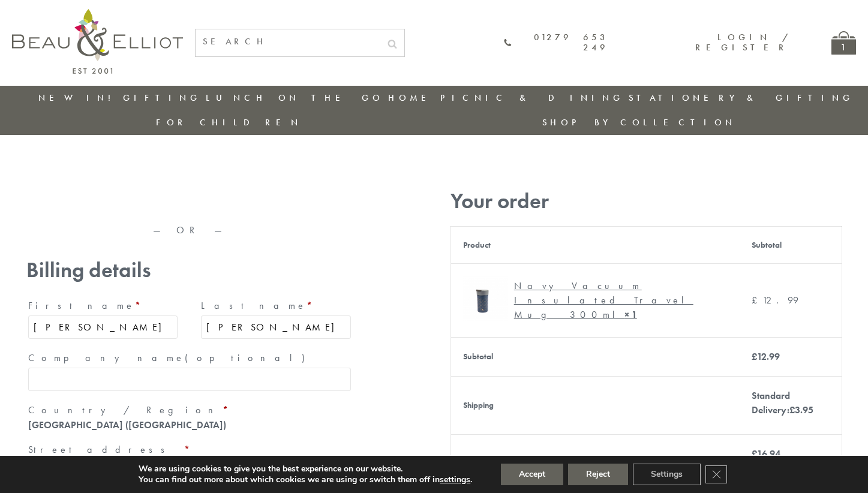  Describe the element at coordinates (97, 41) in the screenshot. I see `img: logo` at that location.